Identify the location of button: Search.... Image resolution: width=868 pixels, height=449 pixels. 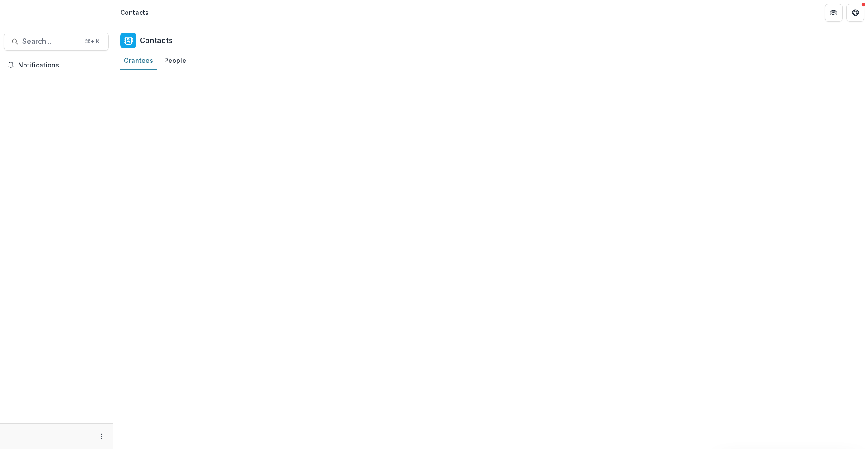
(56, 42).